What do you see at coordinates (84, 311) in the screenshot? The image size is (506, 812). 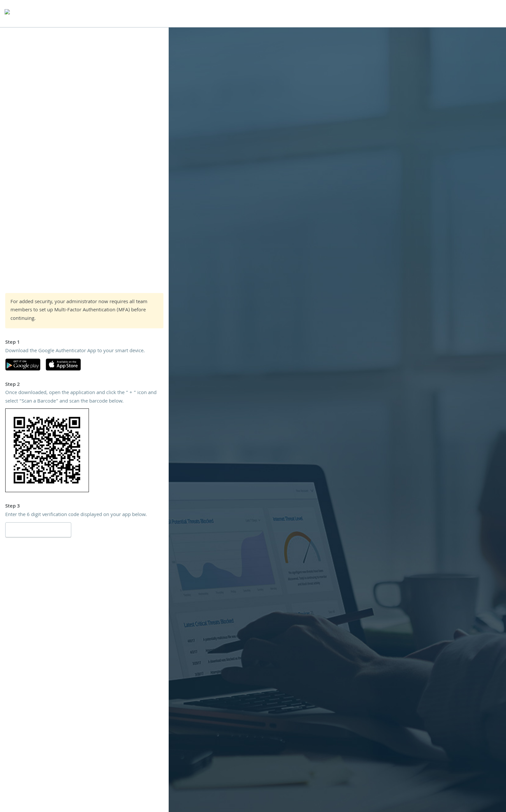 I see `div: For added security, your administrator now requires all team members to set up Multi-Factor Authe...` at bounding box center [84, 311].